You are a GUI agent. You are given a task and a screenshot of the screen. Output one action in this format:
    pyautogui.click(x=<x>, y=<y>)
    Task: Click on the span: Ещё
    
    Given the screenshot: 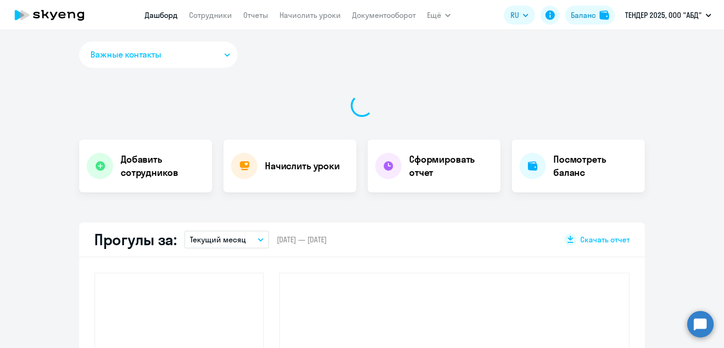 What is the action you would take?
    pyautogui.click(x=434, y=15)
    